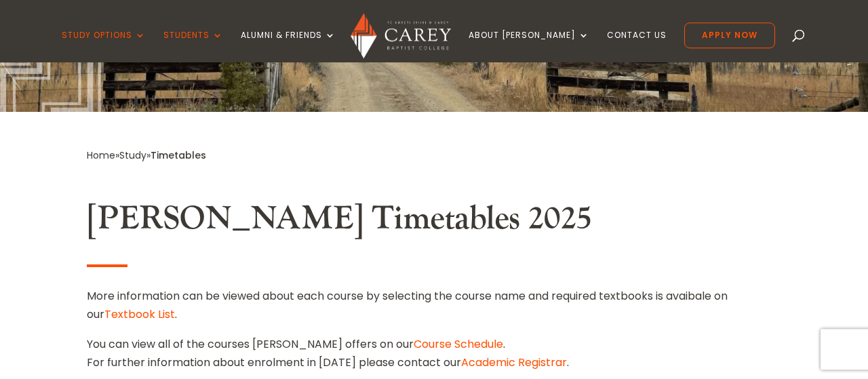 This screenshot has width=868, height=379. What do you see at coordinates (637, 46) in the screenshot?
I see `a: Contact Us` at bounding box center [637, 46].